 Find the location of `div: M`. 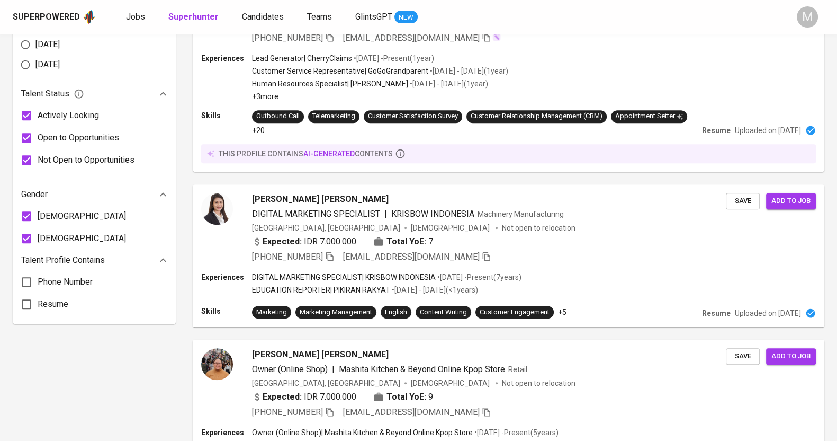

div: M is located at coordinates (807, 17).